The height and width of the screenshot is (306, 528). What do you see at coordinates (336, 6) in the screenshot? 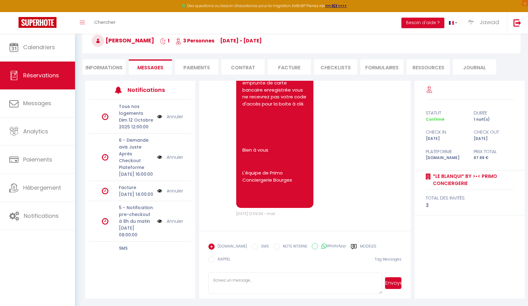
I see `a: >>> ICI <<<<` at bounding box center [336, 6].